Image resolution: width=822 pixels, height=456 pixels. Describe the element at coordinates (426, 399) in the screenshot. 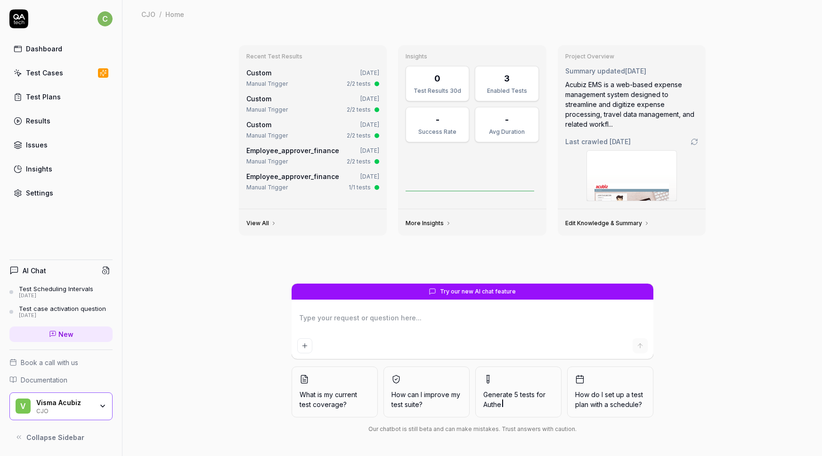

I see `span: How can I improve my test suite?` at that location.